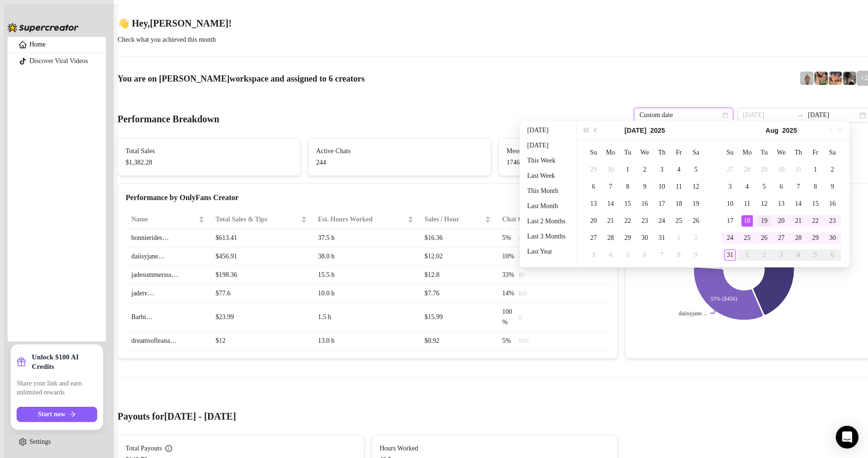  I want to click on td: 15.5 h, so click(365, 275).